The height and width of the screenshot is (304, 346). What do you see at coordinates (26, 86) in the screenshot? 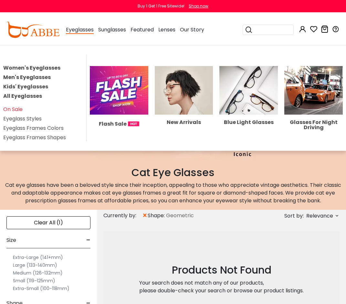
I see `a: Kids' Eyeglasses` at bounding box center [26, 86].